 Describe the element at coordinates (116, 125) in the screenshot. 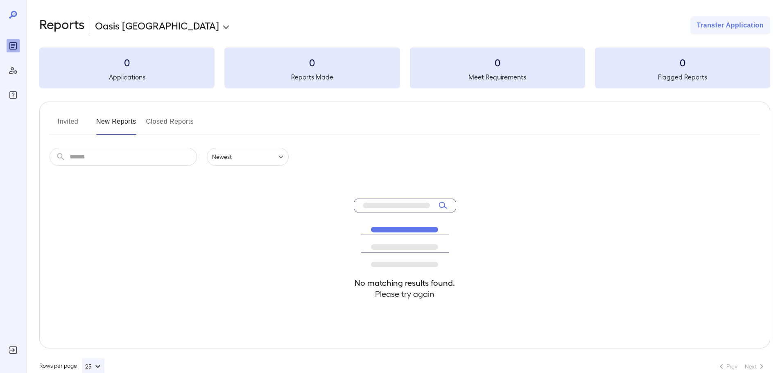

I see `button: New Reports` at that location.